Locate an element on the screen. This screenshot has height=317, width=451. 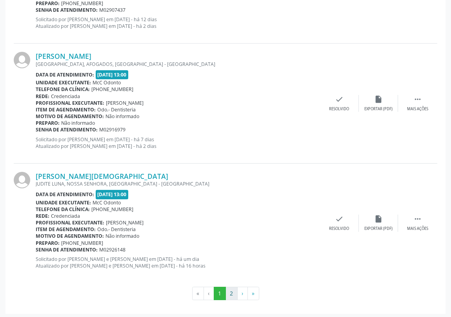
button: Go to page 2 is located at coordinates (231, 293).